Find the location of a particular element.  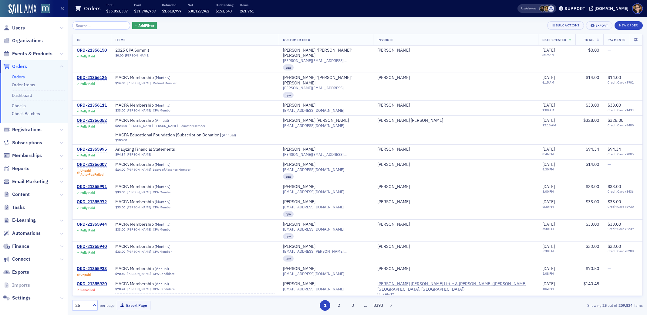

a: ORD-21356007 is located at coordinates (92, 164).